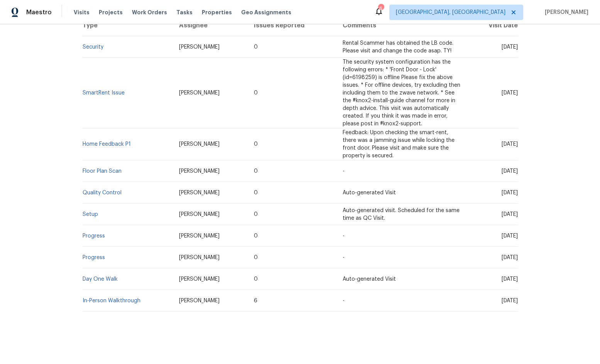  What do you see at coordinates (402, 26) in the screenshot?
I see `th: Comments` at bounding box center [402, 26].